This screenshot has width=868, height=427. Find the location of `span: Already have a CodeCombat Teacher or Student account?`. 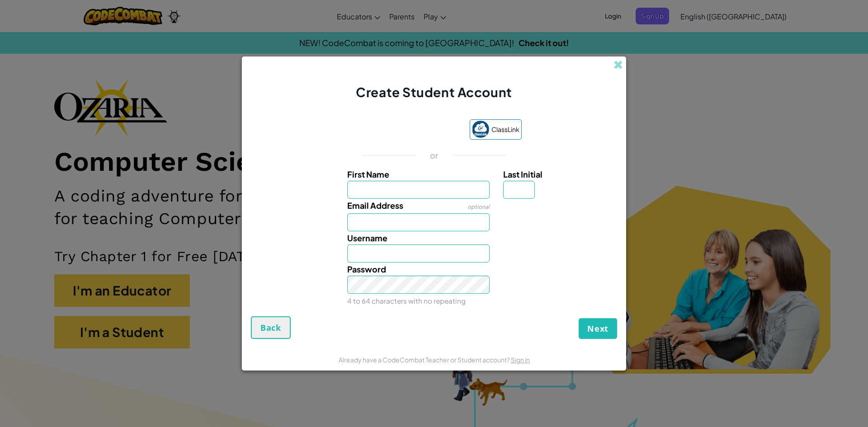

span: Already have a CodeCombat Teacher or Student account? is located at coordinates (424, 360).